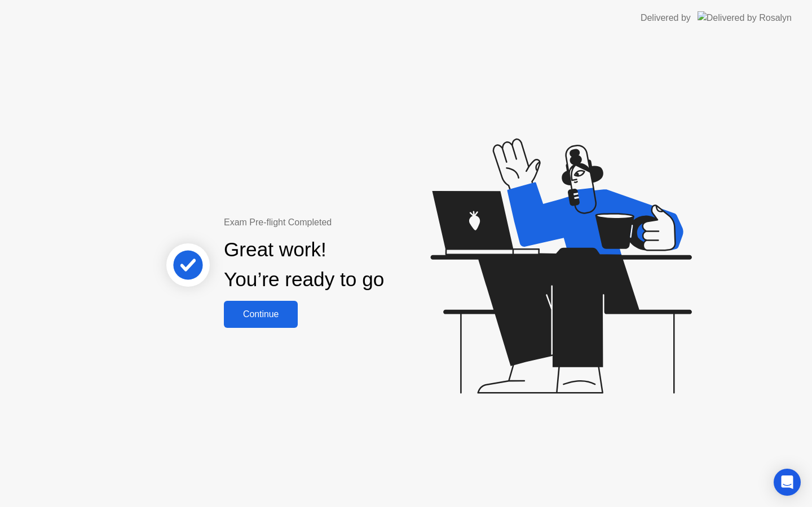 This screenshot has width=812, height=507. What do you see at coordinates (261, 314) in the screenshot?
I see `button: Continue` at bounding box center [261, 314].